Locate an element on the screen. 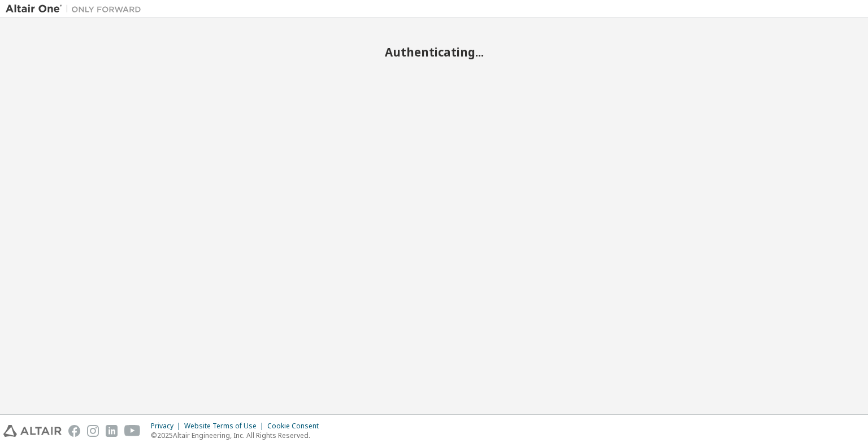 Image resolution: width=868 pixels, height=447 pixels. div: Cookie Consent is located at coordinates (296, 426).